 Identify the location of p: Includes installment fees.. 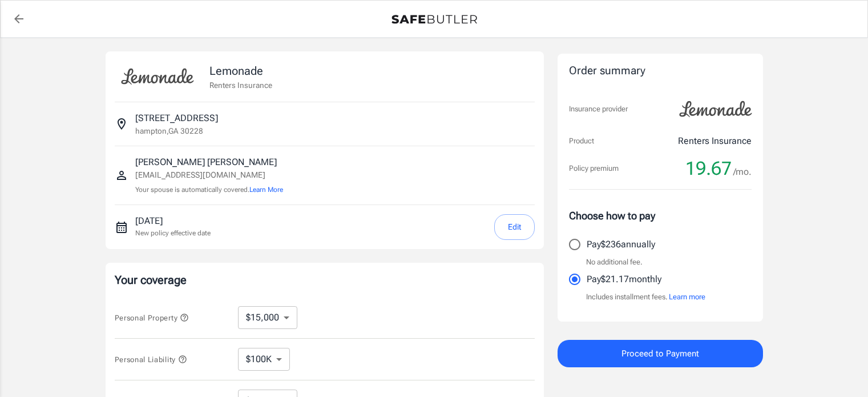
(646, 297).